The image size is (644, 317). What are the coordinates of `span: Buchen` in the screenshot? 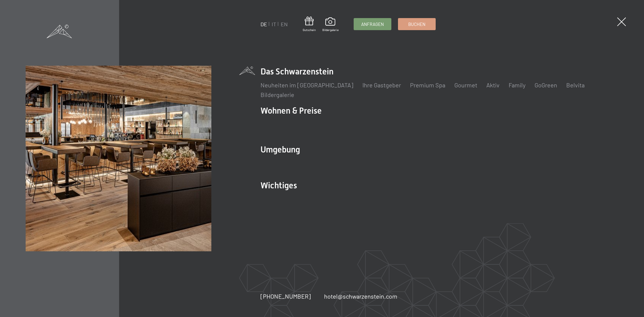 It's located at (417, 24).